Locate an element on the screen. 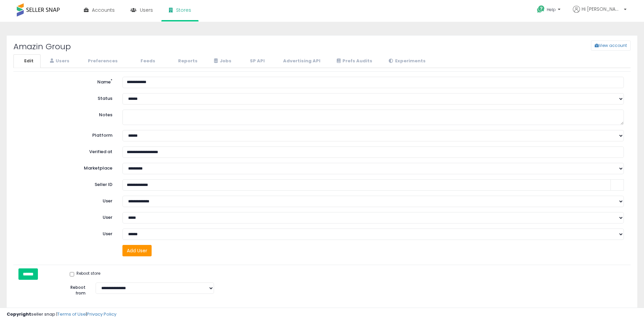 The image size is (644, 321). a: Feeds is located at coordinates (144, 61).